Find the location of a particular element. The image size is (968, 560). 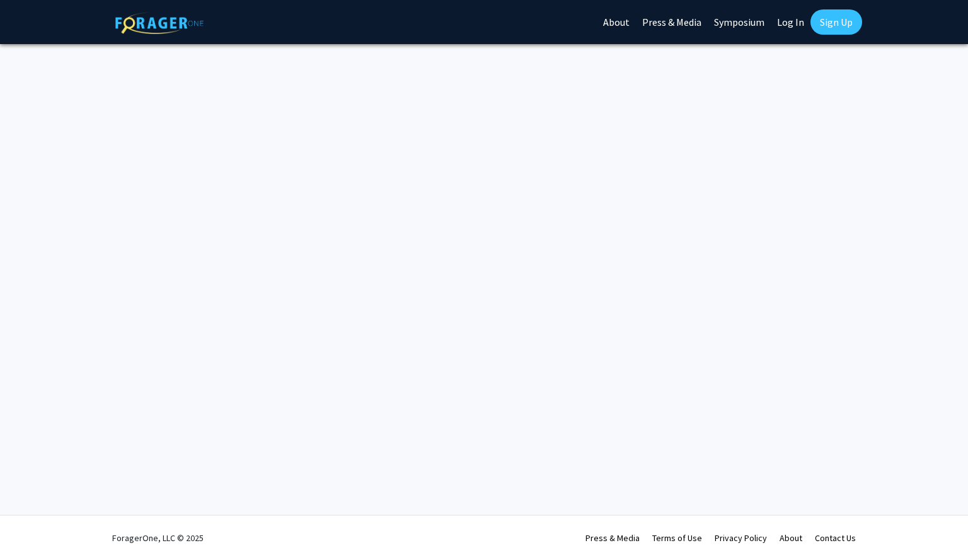

a: Privacy Policy is located at coordinates (740, 538).